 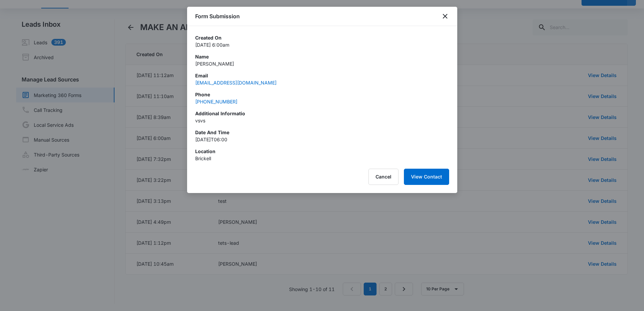 What do you see at coordinates (322, 57) in the screenshot?
I see `p: Name` at bounding box center [322, 57].